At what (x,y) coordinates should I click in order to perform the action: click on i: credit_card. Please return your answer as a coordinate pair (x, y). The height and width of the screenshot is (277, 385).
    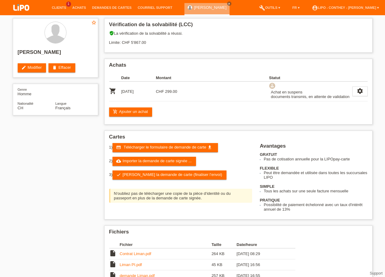
    Looking at the image, I should click on (119, 148).